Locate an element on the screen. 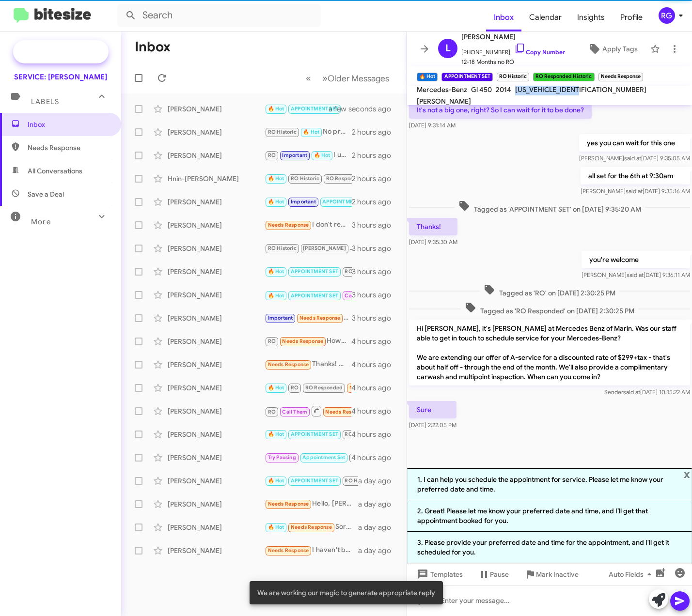 This screenshot has height=616, width=692. p: all set for the 6th at 9:30am is located at coordinates (635, 176).